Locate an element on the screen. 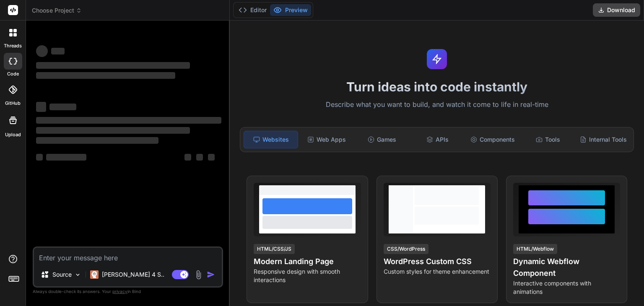  p: Interactive components with animations is located at coordinates (566, 287).